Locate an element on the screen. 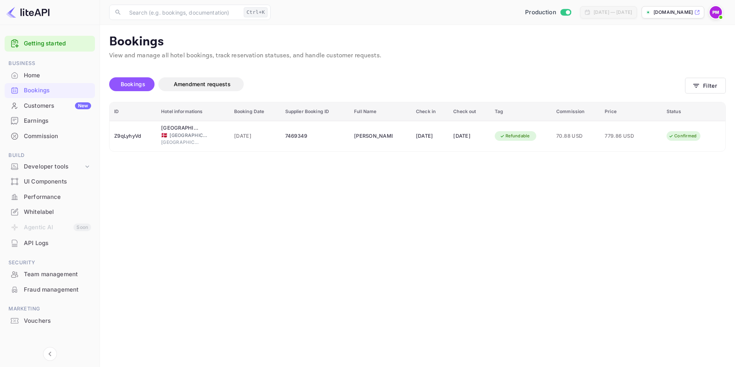 The width and height of the screenshot is (735, 367). a: Performance is located at coordinates (50, 197).